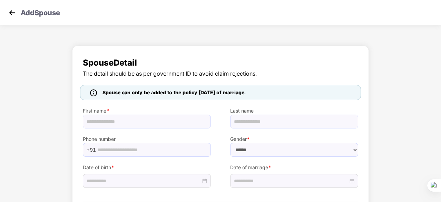  What do you see at coordinates (147, 139) in the screenshot?
I see `label: Phone number` at bounding box center [147, 139].